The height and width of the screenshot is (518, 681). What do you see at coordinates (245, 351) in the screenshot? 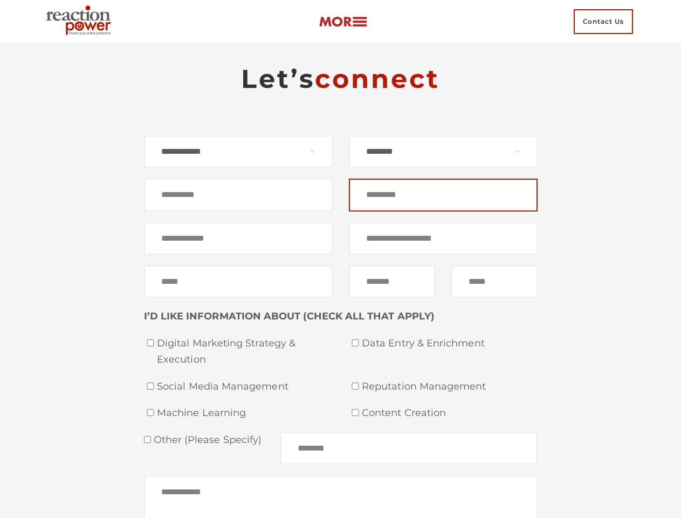
I see `span: Digital Marketing Strategy & Execution` at bounding box center [245, 351].